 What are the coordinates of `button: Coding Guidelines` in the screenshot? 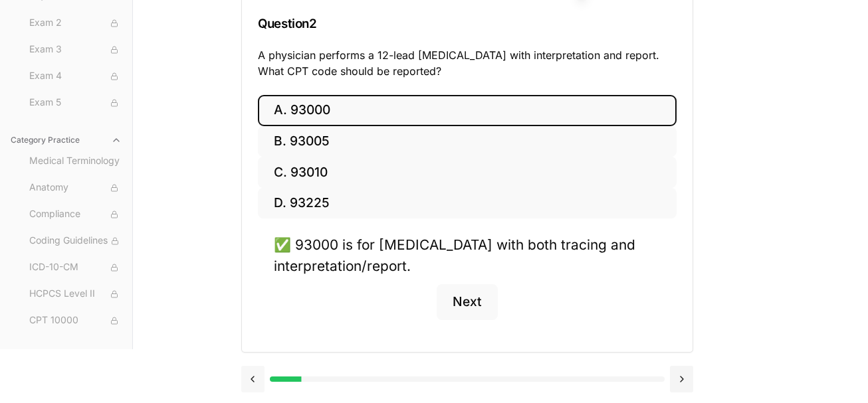 It's located at (75, 241).